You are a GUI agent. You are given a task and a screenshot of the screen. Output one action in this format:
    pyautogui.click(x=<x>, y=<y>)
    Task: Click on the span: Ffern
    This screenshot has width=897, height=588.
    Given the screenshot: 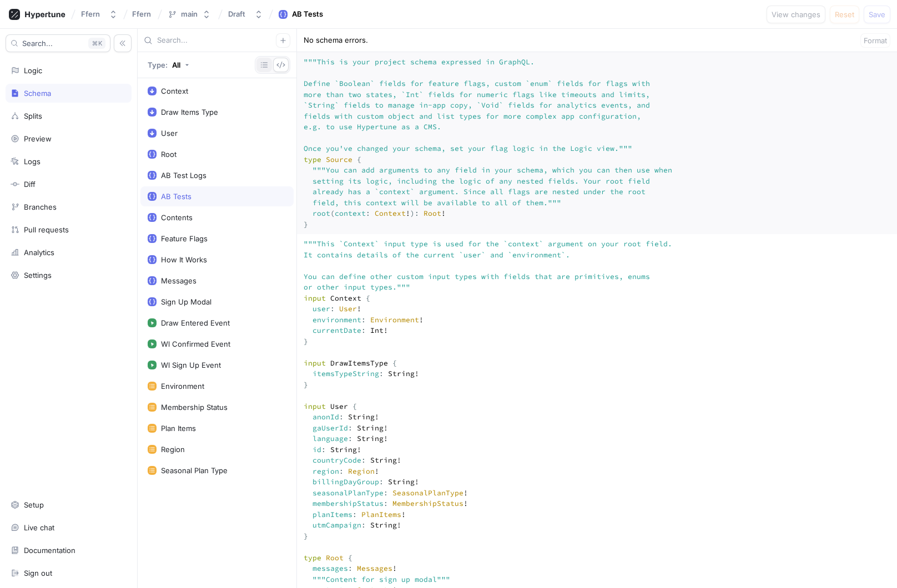 What is the action you would take?
    pyautogui.click(x=141, y=14)
    